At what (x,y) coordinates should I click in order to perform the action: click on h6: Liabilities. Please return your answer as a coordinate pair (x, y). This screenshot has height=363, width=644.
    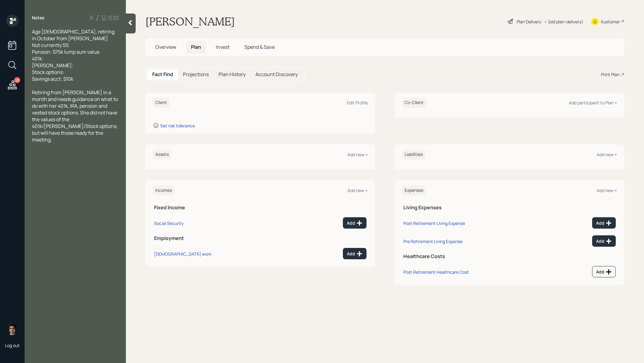
    Looking at the image, I should click on (414, 154).